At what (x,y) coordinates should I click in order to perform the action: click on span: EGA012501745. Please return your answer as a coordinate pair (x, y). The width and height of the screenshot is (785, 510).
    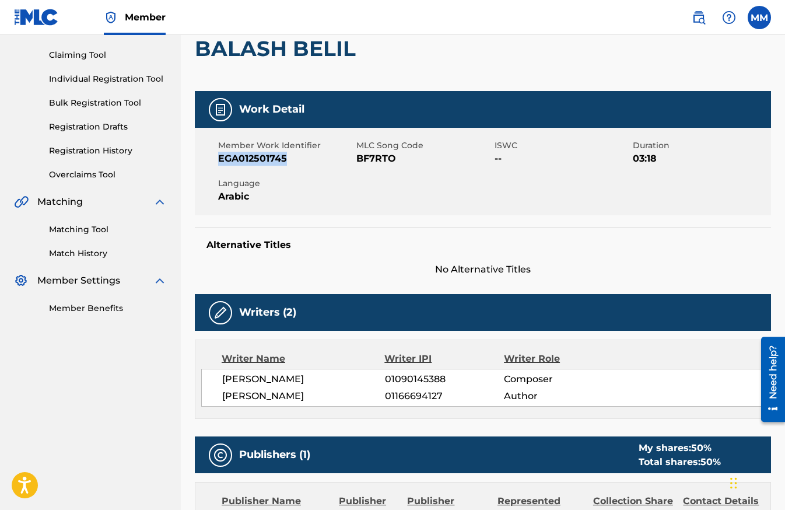
    Looking at the image, I should click on (286, 159).